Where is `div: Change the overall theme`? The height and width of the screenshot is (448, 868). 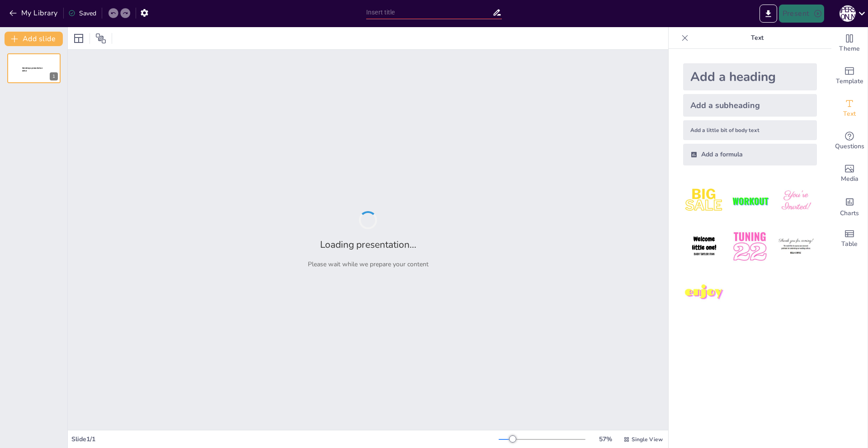 div: Change the overall theme is located at coordinates (849, 43).